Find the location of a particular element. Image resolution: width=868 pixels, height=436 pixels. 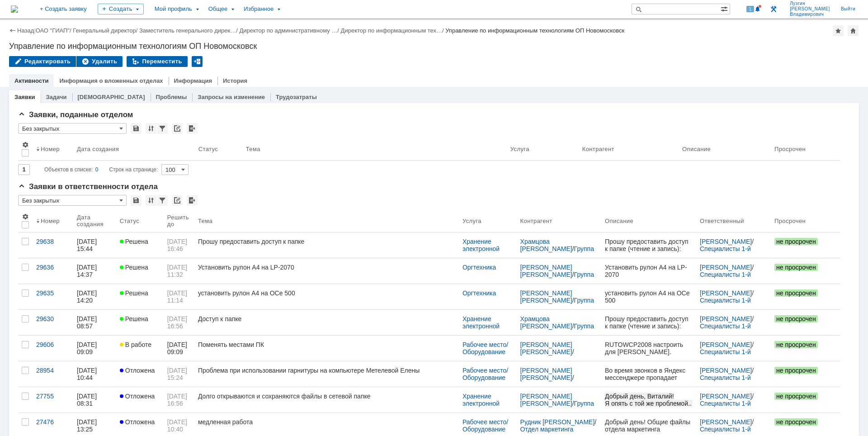

a: Отдел маркетинга is located at coordinates (547, 429).